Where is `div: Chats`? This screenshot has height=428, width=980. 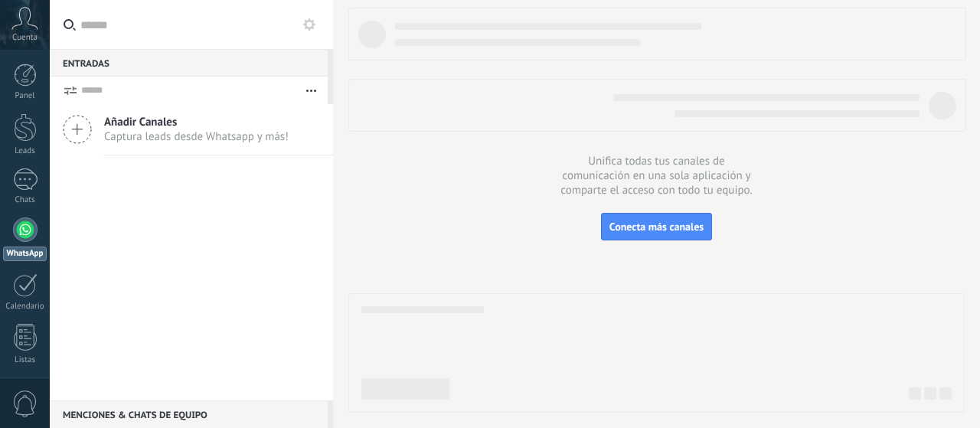 div: Chats is located at coordinates (25, 200).